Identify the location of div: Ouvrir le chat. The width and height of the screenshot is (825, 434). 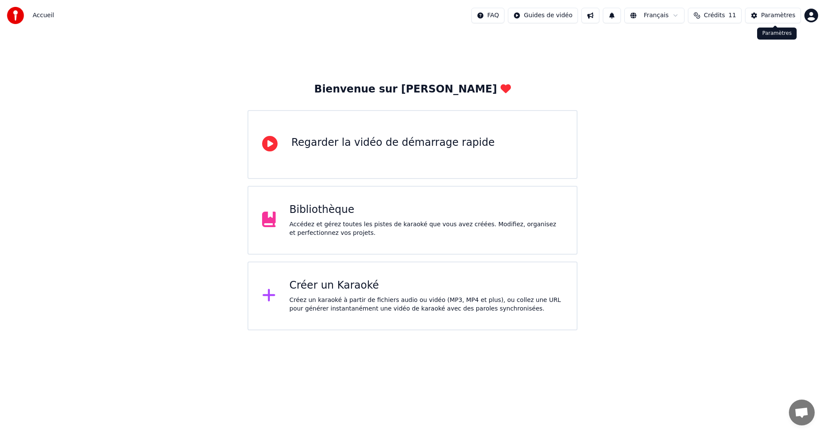
(802, 412).